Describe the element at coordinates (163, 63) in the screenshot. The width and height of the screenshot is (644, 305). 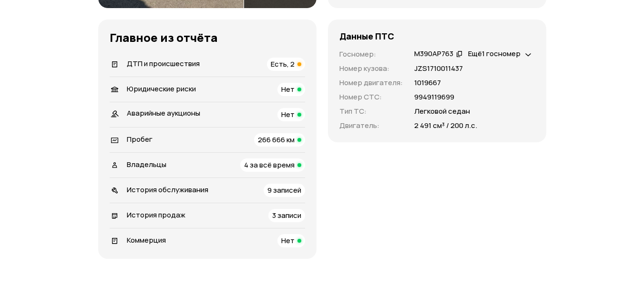
I see `span: ДТП и происшествия` at that location.